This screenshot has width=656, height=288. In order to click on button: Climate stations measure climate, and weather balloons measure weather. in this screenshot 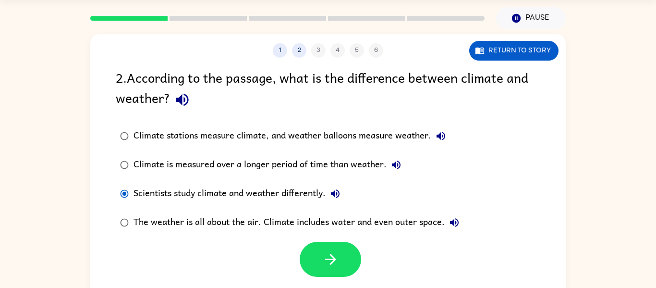, I will do `click(441, 136)`.